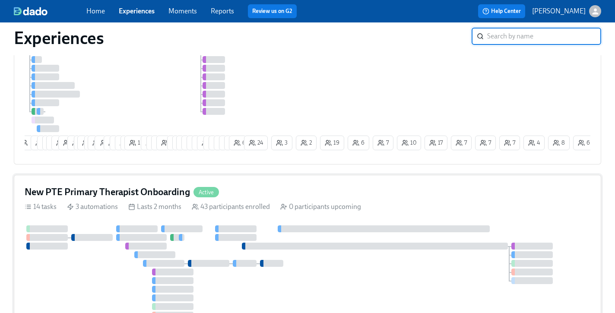  What do you see at coordinates (321, 207) in the screenshot?
I see `div: 0 participants upcoming` at bounding box center [321, 207].